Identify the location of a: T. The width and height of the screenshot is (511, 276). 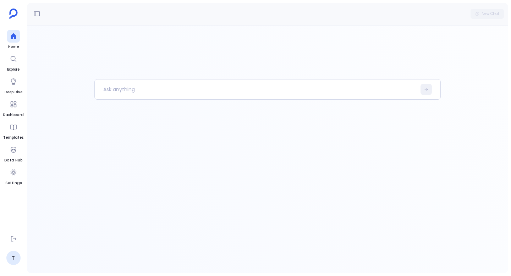
(13, 258).